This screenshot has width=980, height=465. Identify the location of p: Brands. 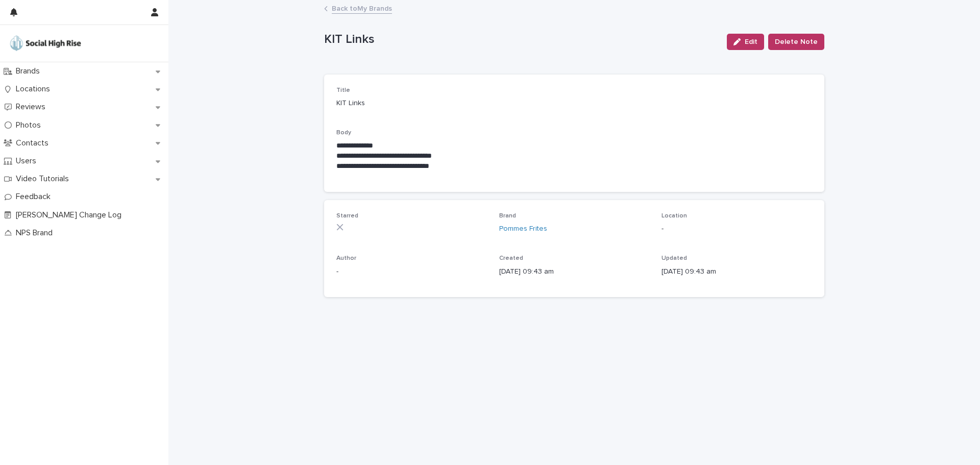
(30, 71).